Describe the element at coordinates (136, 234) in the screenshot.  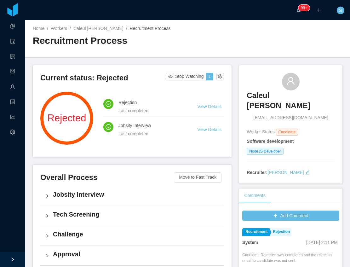
I see `h4: Challenge` at that location.